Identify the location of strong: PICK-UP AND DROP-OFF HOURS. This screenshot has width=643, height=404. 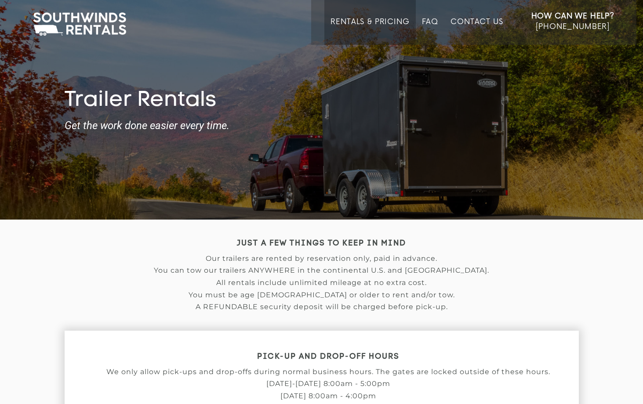
(328, 357).